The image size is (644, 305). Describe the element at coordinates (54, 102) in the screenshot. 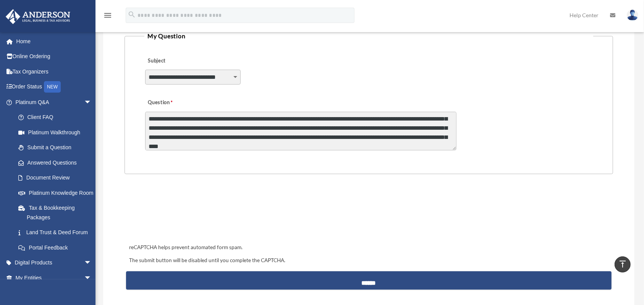

I see `a: Platinum Q&Aarrow_drop_down` at that location.